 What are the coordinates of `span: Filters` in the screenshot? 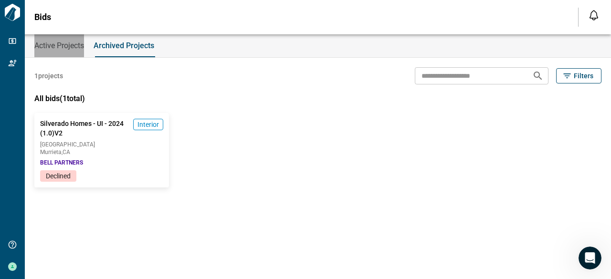 It's located at (583, 76).